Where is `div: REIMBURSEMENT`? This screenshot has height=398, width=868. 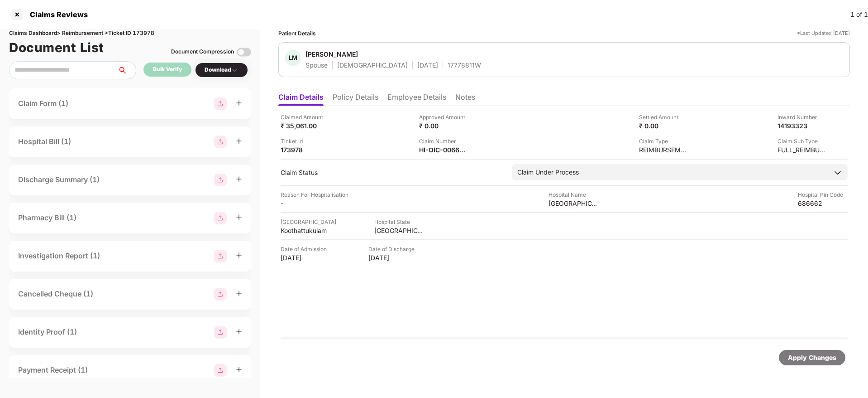 div: REIMBURSEMENT is located at coordinates (664, 149).